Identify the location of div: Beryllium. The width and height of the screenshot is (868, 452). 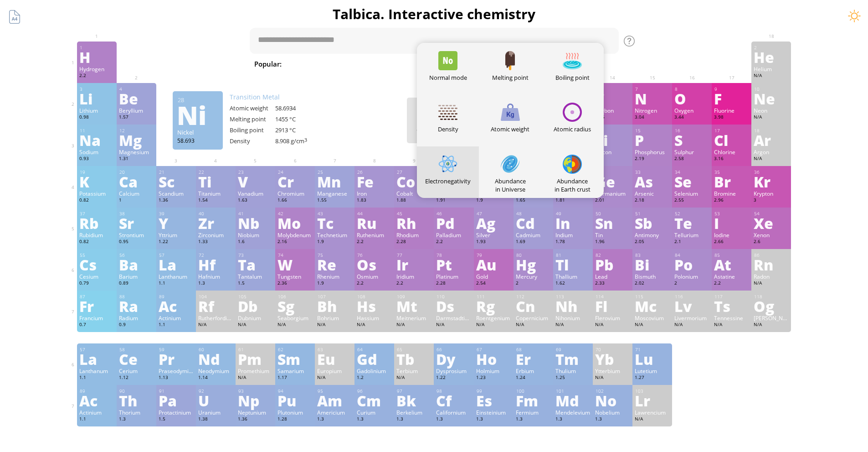
(136, 110).